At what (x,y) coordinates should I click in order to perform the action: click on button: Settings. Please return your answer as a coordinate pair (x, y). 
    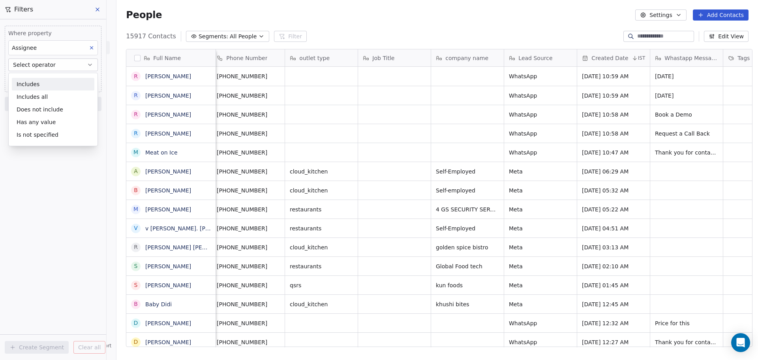
    Looking at the image, I should click on (661, 15).